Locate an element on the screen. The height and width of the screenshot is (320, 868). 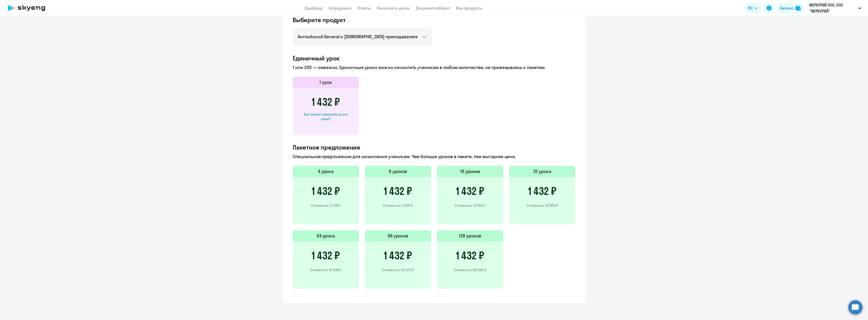
a: Дашборд is located at coordinates (313, 8).